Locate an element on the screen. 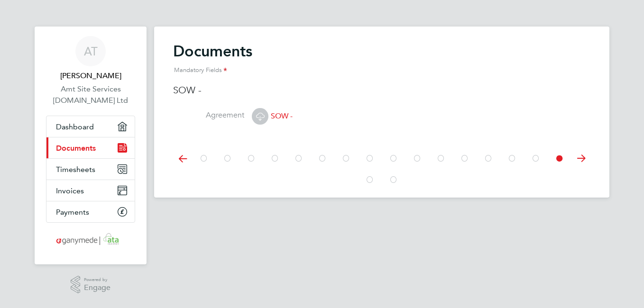  label: Agreement is located at coordinates (208, 115).